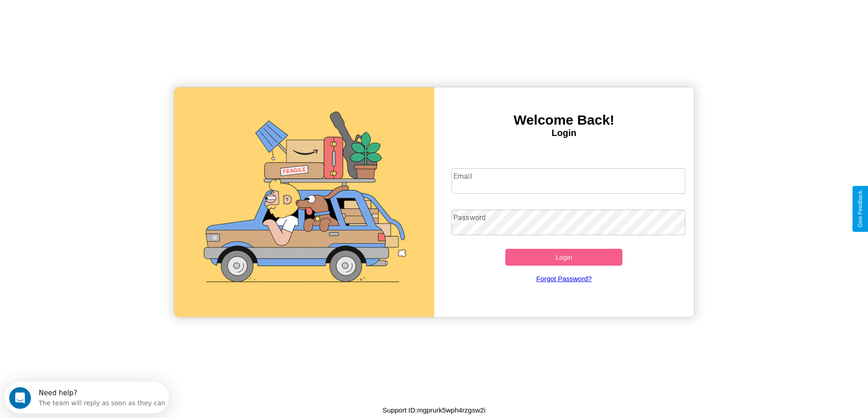  Describe the element at coordinates (564, 278) in the screenshot. I see `a: Forgot Password?` at that location.